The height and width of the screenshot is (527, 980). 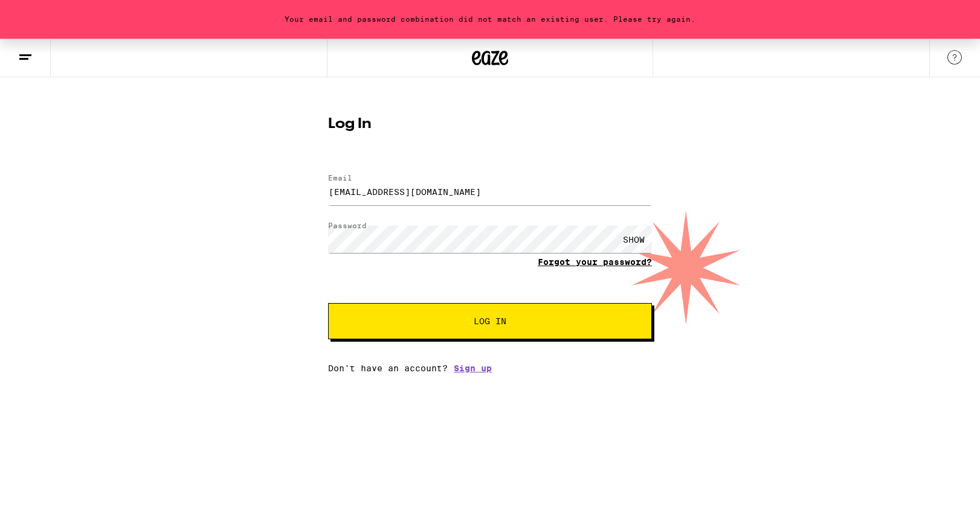 What do you see at coordinates (490, 368) in the screenshot?
I see `div: Don't have an account?` at bounding box center [490, 368].